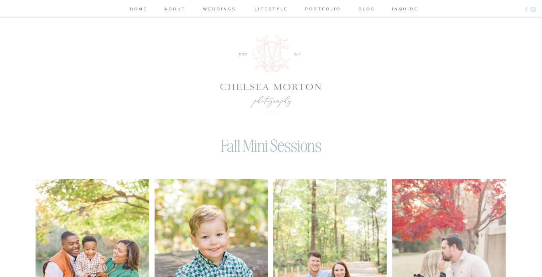  What do you see at coordinates (403, 10) in the screenshot?
I see `a: inquire` at bounding box center [403, 10].